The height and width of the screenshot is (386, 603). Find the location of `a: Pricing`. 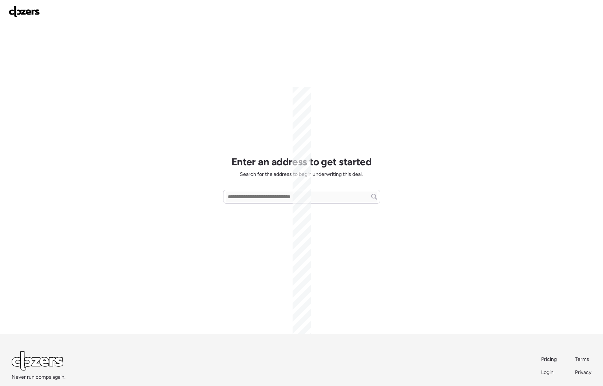

a: Pricing is located at coordinates (549, 359).